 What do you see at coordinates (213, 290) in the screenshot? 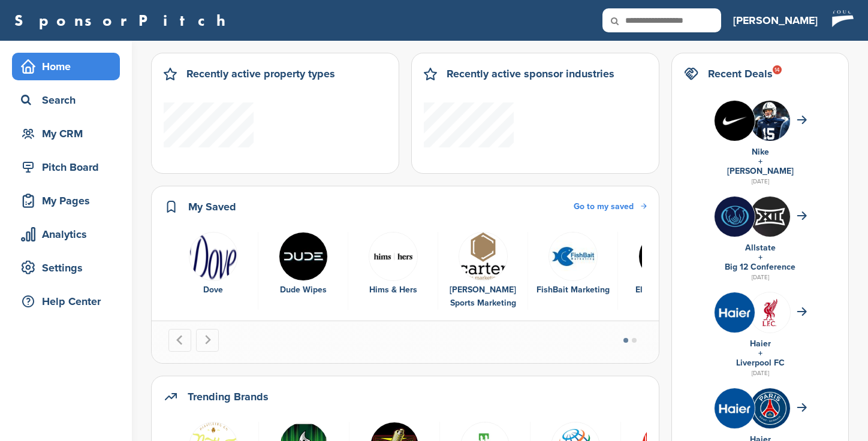
I see `div: Dove` at bounding box center [213, 290].